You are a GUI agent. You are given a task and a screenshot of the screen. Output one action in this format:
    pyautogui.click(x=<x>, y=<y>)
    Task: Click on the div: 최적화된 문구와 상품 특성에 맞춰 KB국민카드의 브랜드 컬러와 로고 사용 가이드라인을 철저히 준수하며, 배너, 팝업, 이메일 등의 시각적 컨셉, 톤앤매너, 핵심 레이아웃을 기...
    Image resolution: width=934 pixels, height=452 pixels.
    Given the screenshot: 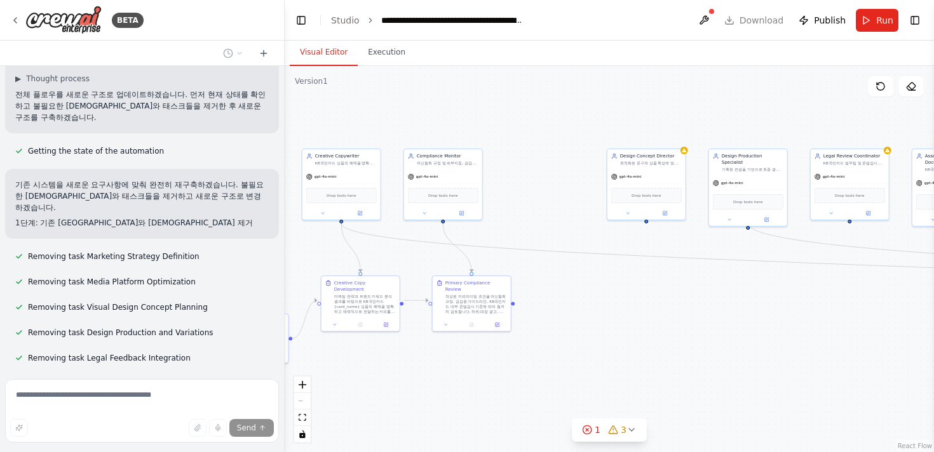 What is the action you would take?
    pyautogui.click(x=650, y=163)
    